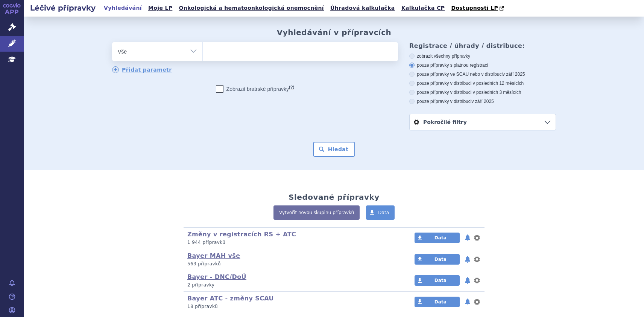 The height and width of the screenshot is (317, 644). Describe the element at coordinates (201, 285) in the screenshot. I see `span: 2 přípravky` at that location.